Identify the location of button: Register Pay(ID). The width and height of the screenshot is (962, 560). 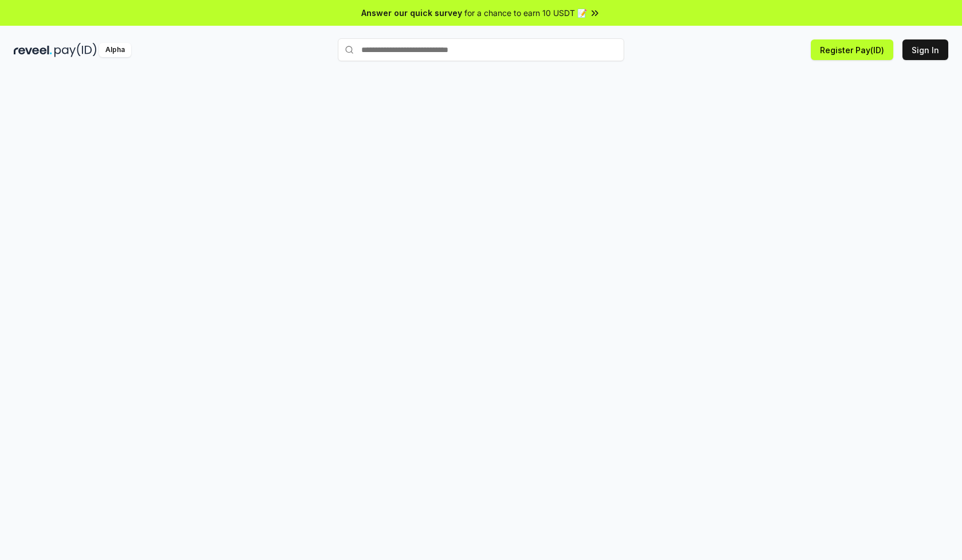
(852, 50).